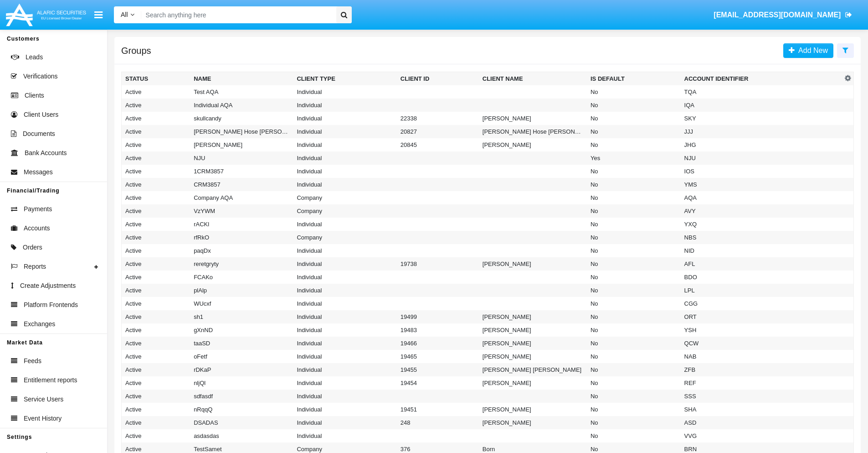 The width and height of the screenshot is (868, 453). Describe the element at coordinates (762, 118) in the screenshot. I see `td: SKY` at that location.